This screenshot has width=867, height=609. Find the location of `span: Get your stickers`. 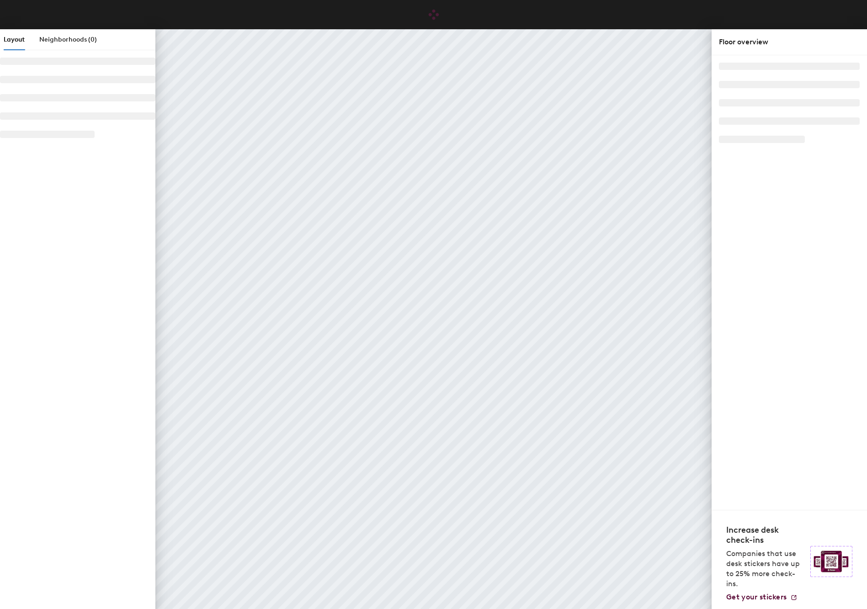

span: Get your stickers is located at coordinates (756, 597).